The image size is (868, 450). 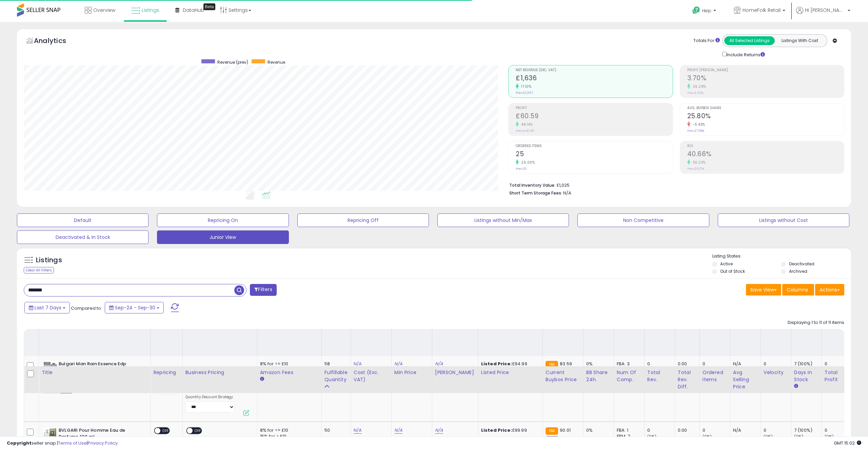 What do you see at coordinates (762, 10) in the screenshot?
I see `span: HomeFolk Retail` at bounding box center [762, 10].